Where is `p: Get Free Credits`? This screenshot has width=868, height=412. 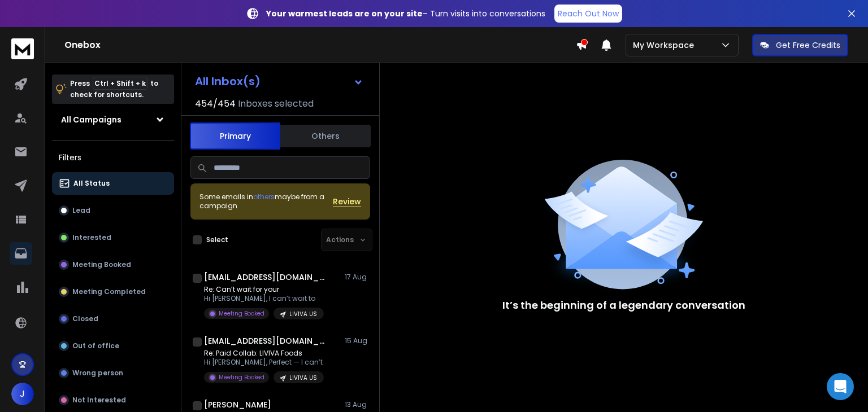
p: Get Free Credits is located at coordinates (808, 45).